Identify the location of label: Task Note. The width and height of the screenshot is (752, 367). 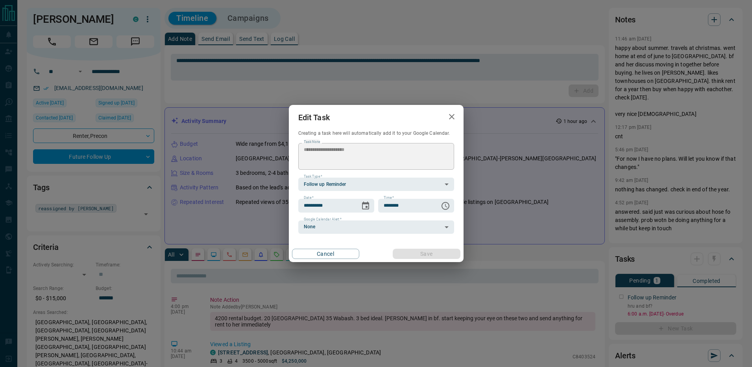
(312, 142).